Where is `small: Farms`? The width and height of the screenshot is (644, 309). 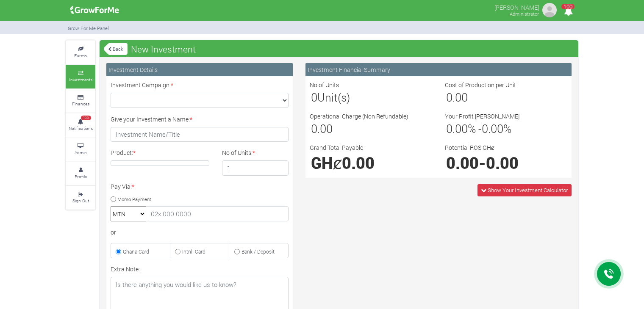
small: Farms is located at coordinates (81, 56).